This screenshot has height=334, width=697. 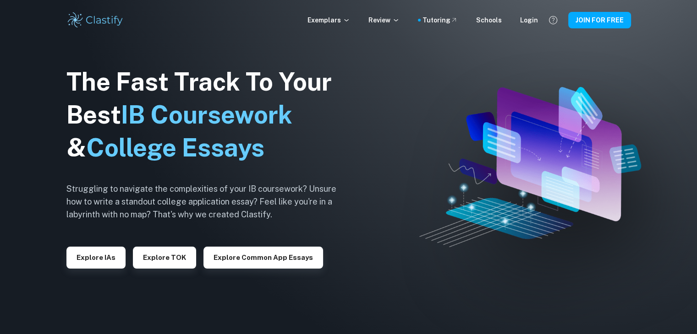 I want to click on button: Explore TOK, so click(x=164, y=258).